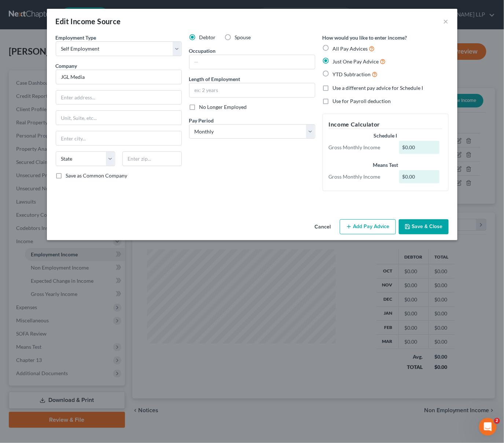  What do you see at coordinates (323, 228) in the screenshot?
I see `button: Cancel` at bounding box center [323, 228].